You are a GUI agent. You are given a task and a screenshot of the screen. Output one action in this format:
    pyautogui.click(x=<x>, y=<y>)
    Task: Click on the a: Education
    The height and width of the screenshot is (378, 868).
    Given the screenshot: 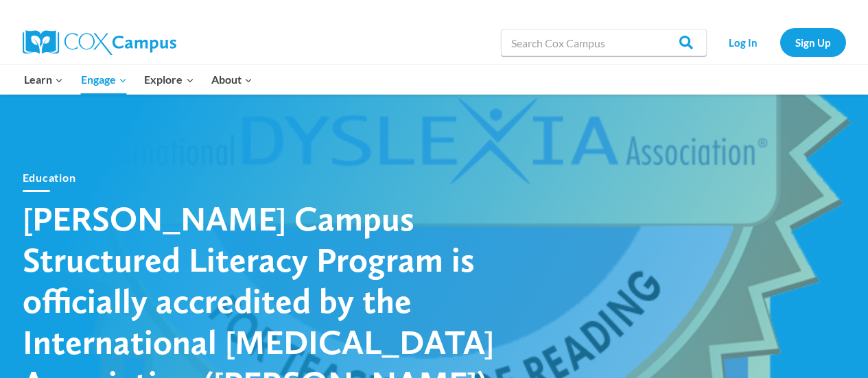 What is the action you would take?
    pyautogui.click(x=49, y=177)
    